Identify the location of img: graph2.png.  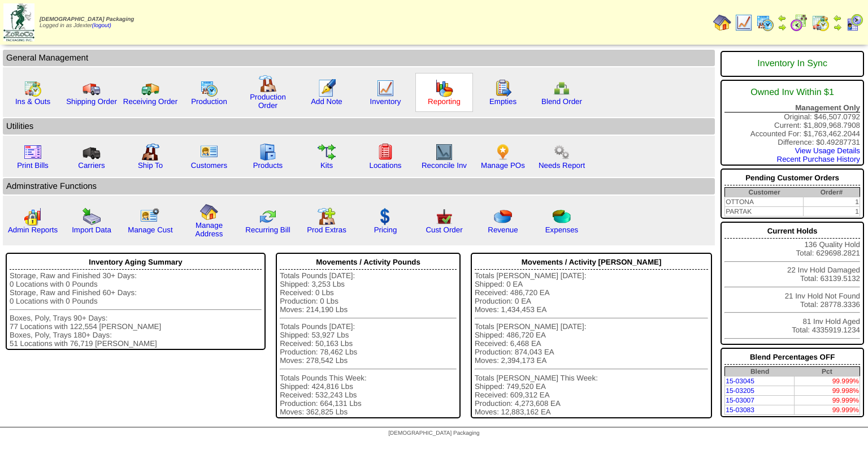
(33, 217).